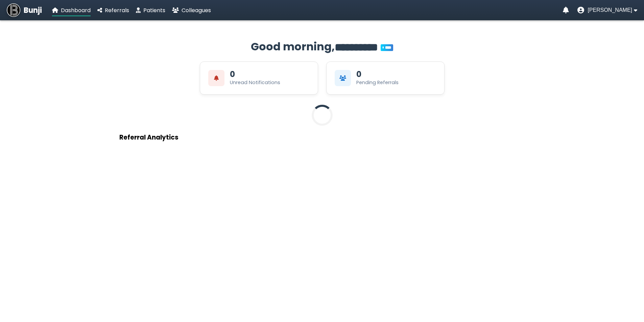 The height and width of the screenshot is (322, 644). What do you see at coordinates (387, 48) in the screenshot?
I see `span: You’re on Plus!` at bounding box center [387, 48].